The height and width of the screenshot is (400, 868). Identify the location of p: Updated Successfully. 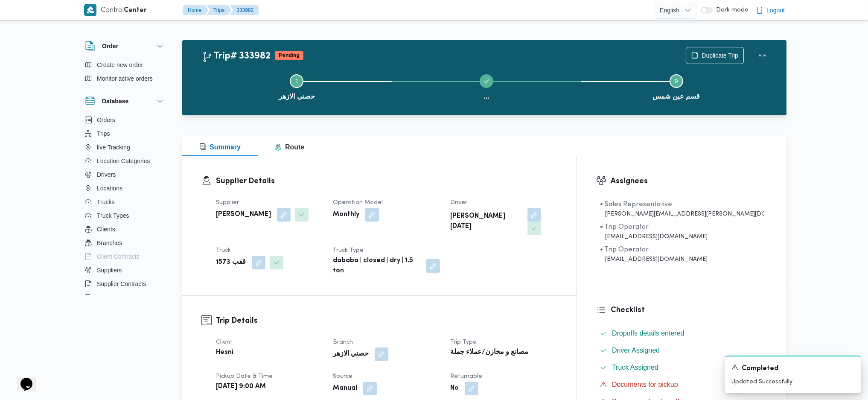
(793, 381).